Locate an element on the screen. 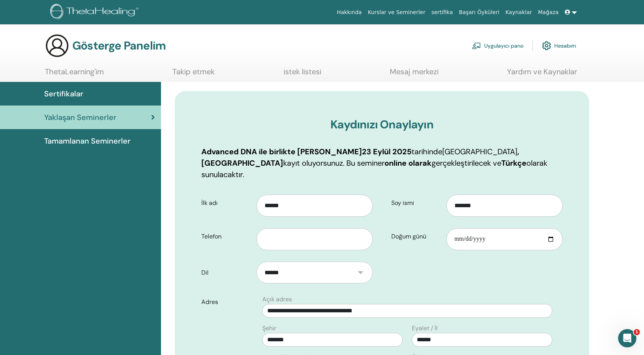  font: Tamamlanan Seminerler is located at coordinates (87, 141).